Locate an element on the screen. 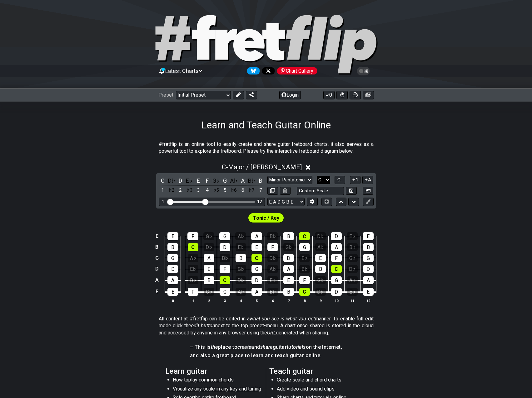  select: Scale is located at coordinates (290, 180).